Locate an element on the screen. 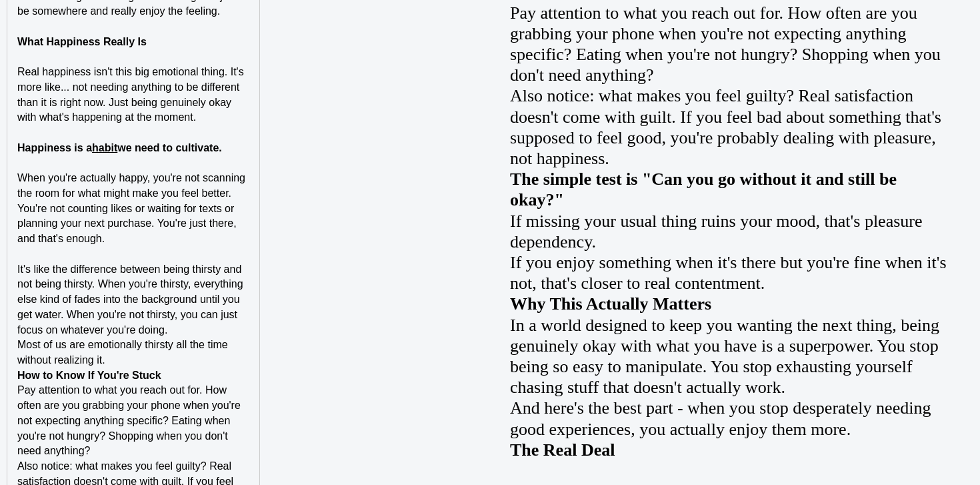 This screenshot has height=485, width=980. span: Real happiness isn't this big emotional thing. It's more like... not needing anything to be diffe... is located at coordinates (132, 94).